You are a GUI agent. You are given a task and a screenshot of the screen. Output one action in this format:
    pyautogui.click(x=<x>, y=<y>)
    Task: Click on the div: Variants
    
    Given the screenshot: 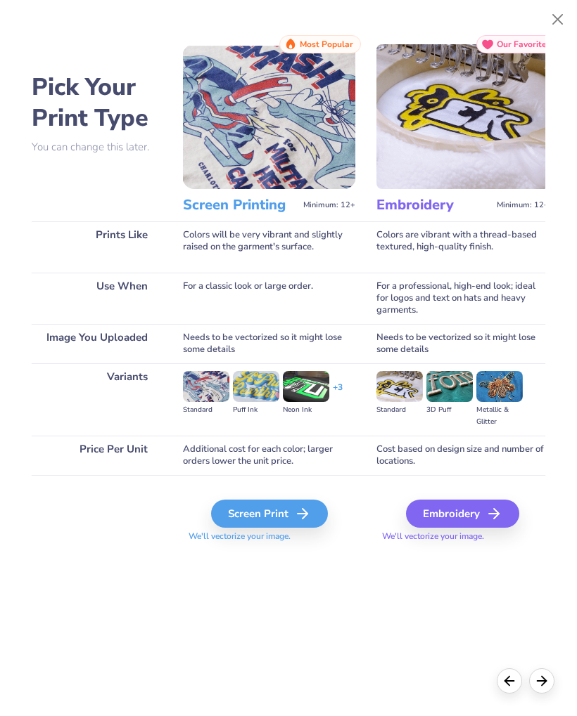 What is the action you would take?
    pyautogui.click(x=96, y=399)
    